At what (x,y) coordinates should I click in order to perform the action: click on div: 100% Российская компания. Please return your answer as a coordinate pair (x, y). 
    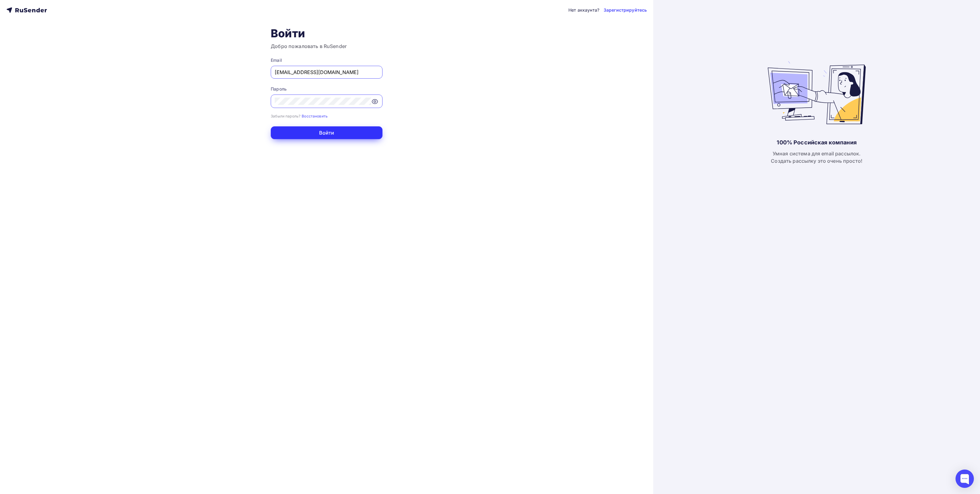
    Looking at the image, I should click on (817, 143).